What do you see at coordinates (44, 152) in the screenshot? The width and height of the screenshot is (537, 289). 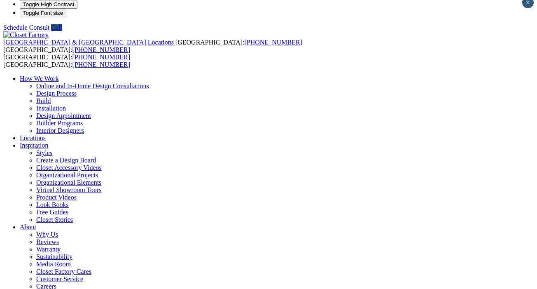 I see `a: Styles` at bounding box center [44, 152].